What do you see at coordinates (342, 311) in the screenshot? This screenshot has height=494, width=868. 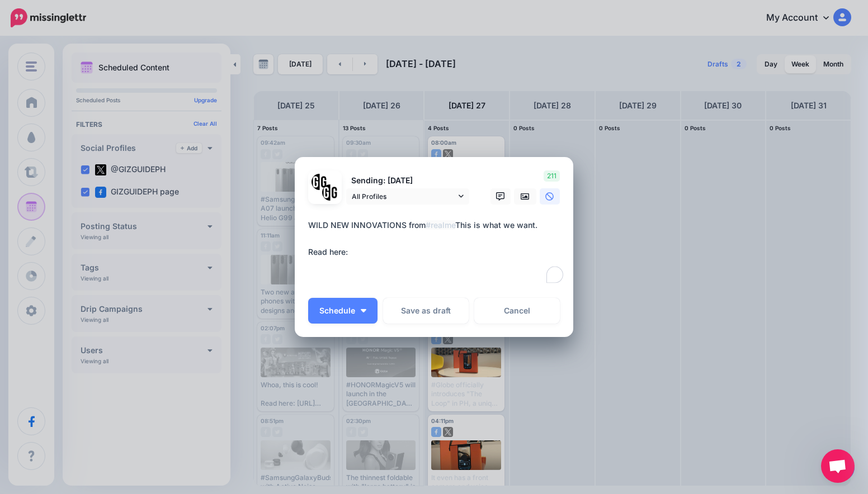 I see `button: Schedule` at bounding box center [342, 311].